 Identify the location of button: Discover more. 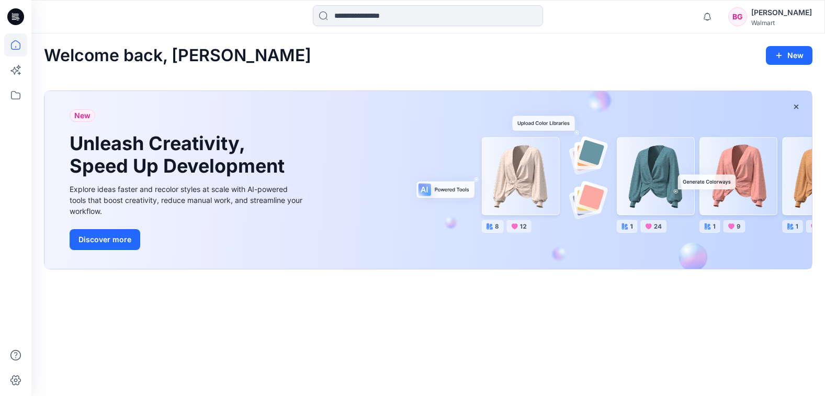
(105, 240).